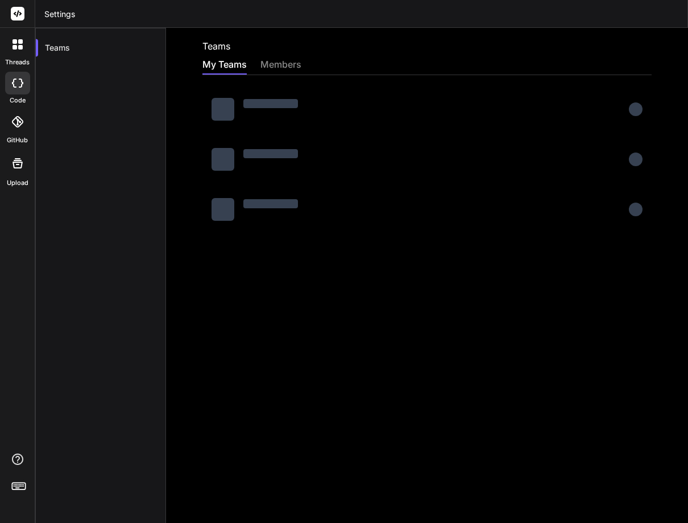 This screenshot has height=523, width=688. Describe the element at coordinates (216, 46) in the screenshot. I see `h2: Teams` at that location.